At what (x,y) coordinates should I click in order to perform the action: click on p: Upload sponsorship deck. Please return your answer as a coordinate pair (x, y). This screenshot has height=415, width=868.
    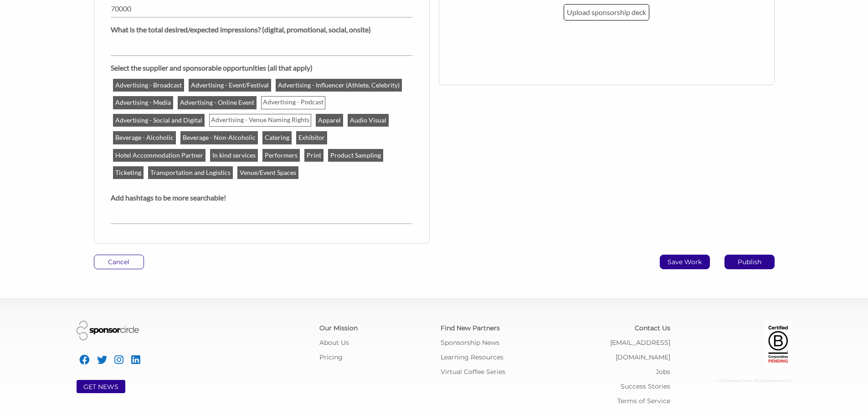
    Looking at the image, I should click on (606, 13).